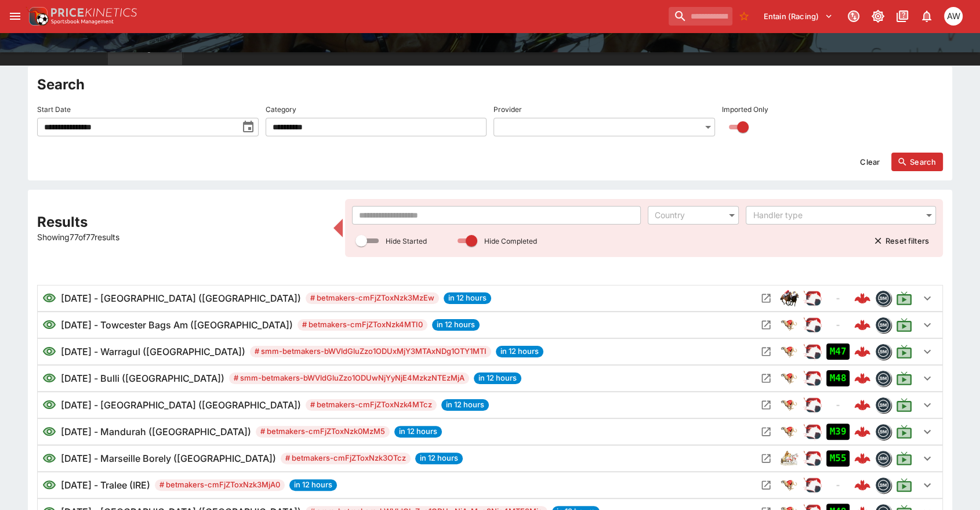  I want to click on button: Connected to PK, so click(854, 16).